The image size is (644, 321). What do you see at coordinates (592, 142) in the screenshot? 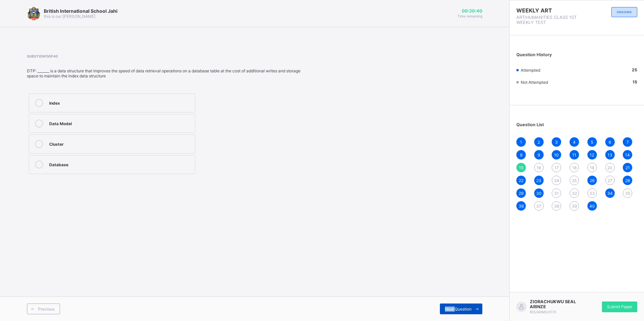
I see `span: 5` at bounding box center [592, 142].